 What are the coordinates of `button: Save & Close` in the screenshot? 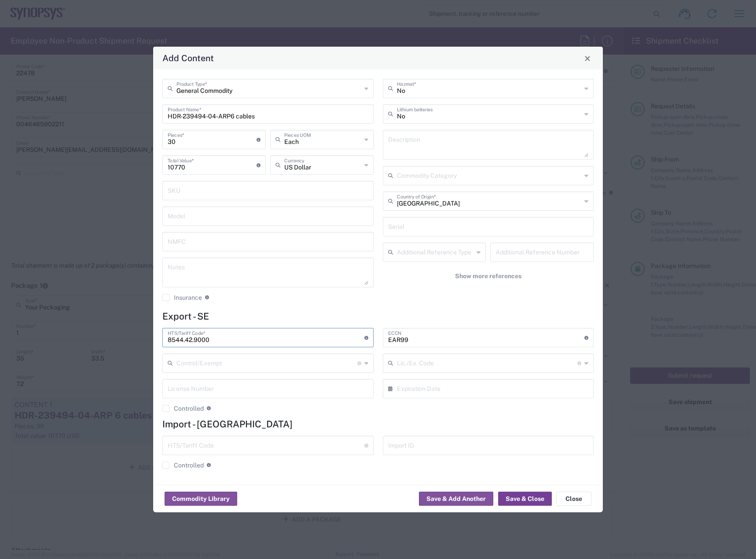 It's located at (525, 499).